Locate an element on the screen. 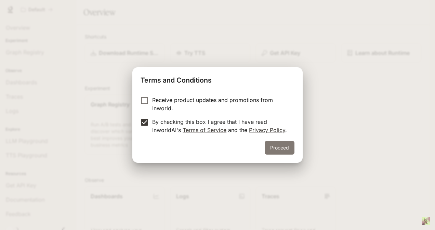  a: Privacy Policy is located at coordinates (267, 130).